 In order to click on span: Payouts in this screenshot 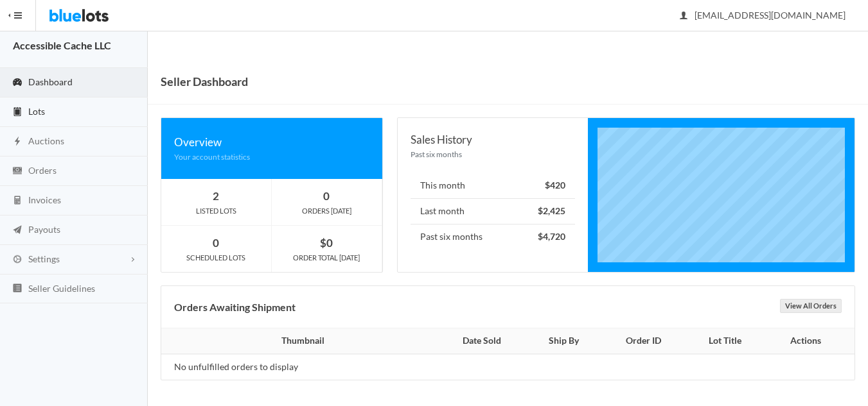, I will do `click(44, 229)`.